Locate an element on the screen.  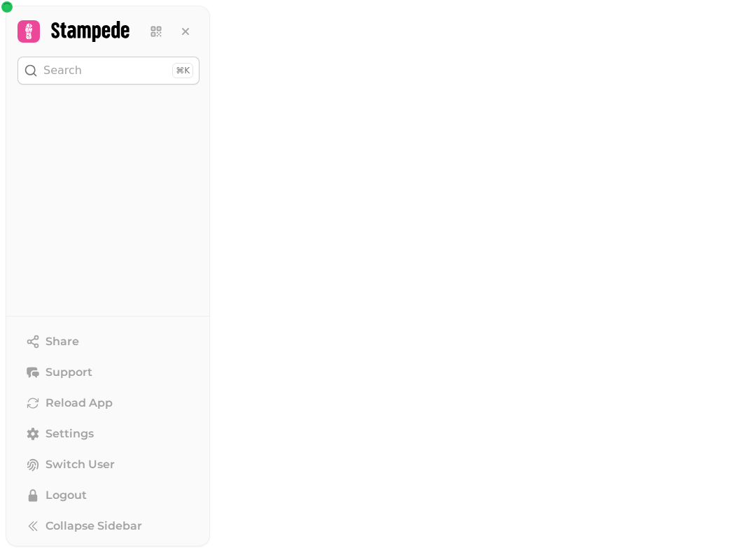
span: Logout is located at coordinates (66, 496).